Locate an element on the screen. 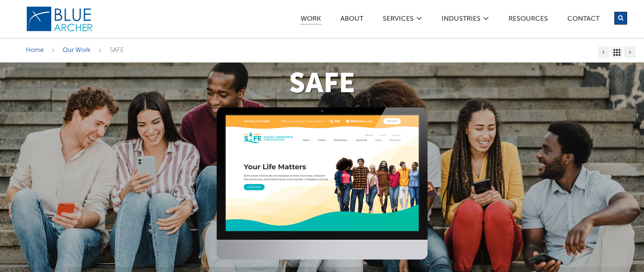 This screenshot has width=644, height=272. h1: SAFE is located at coordinates (322, 85).